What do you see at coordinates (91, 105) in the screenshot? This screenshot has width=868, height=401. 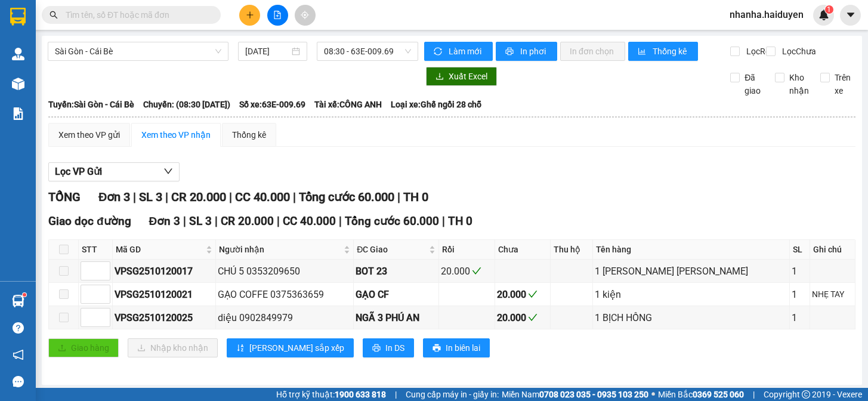 I see `b: Tuyến: Sài Gòn - Cái Bè` at bounding box center [91, 105].